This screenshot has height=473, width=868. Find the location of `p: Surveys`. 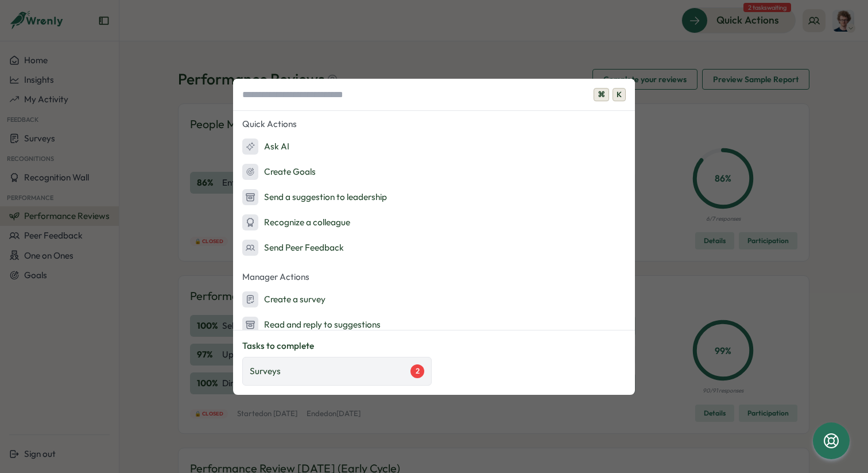

p: Surveys is located at coordinates (265, 371).